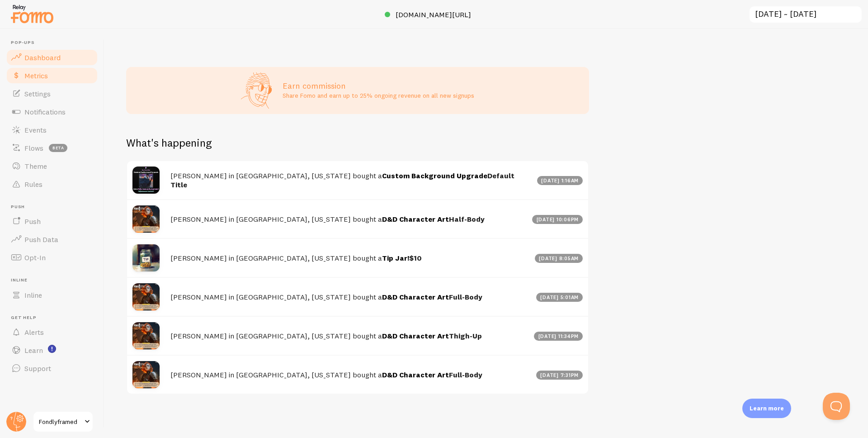 The height and width of the screenshot is (438, 868). What do you see at coordinates (434, 219) in the screenshot?
I see `strong: Half-Body` at bounding box center [434, 219].